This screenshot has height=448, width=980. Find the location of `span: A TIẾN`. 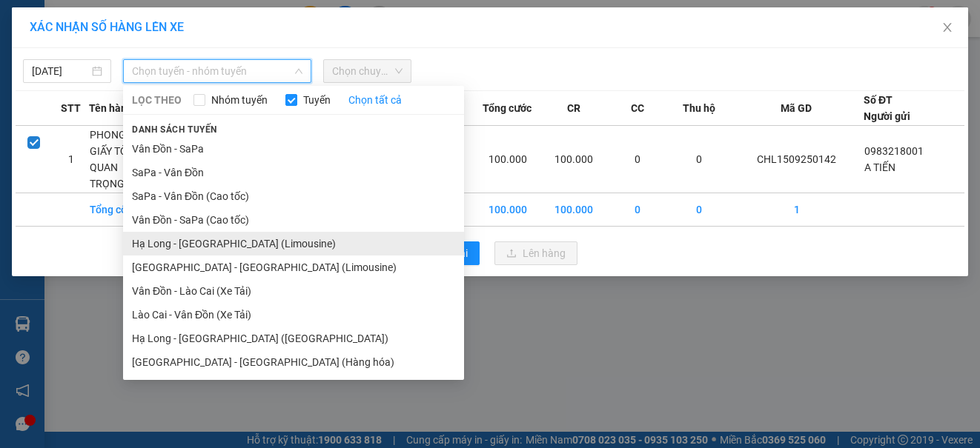

span: A TIẾN is located at coordinates (880, 168).